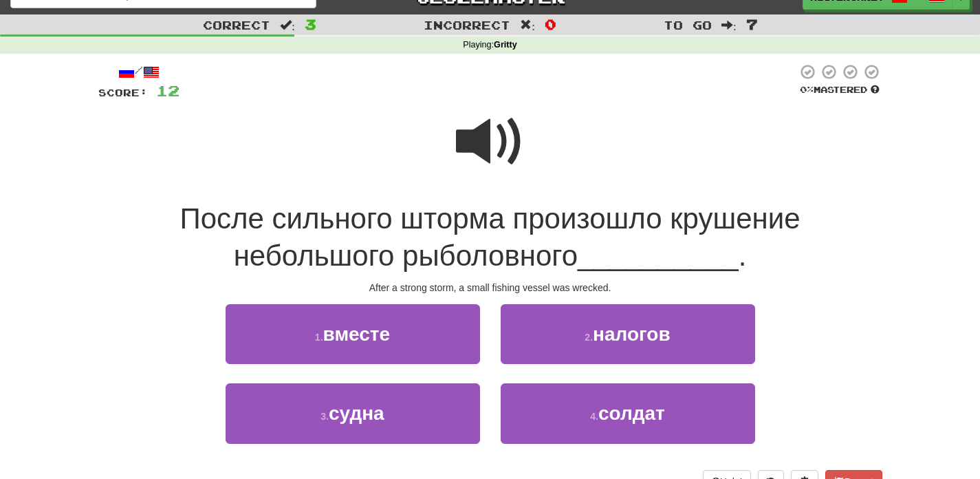 This screenshot has height=479, width=980. I want to click on span: 3, so click(310, 24).